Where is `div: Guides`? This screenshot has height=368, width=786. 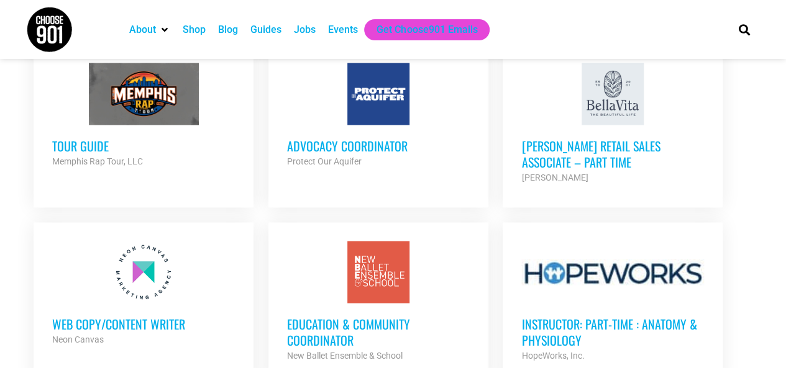
div: Guides is located at coordinates (266, 30).